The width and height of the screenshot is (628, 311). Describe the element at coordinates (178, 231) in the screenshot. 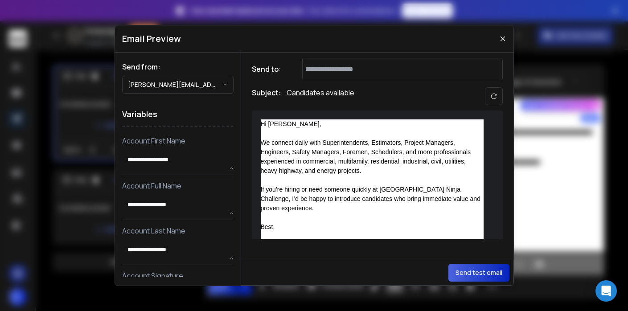

I see `p: Account Last Name` at that location.